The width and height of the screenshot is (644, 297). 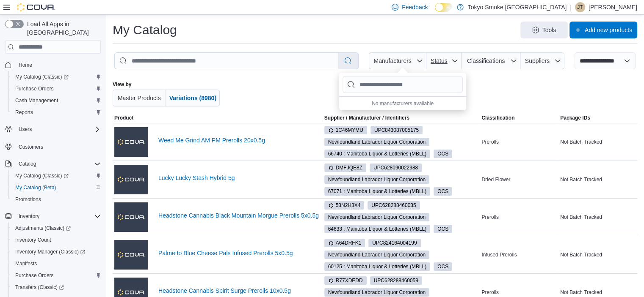 What do you see at coordinates (140, 98) in the screenshot?
I see `span: Master Products` at bounding box center [140, 98].